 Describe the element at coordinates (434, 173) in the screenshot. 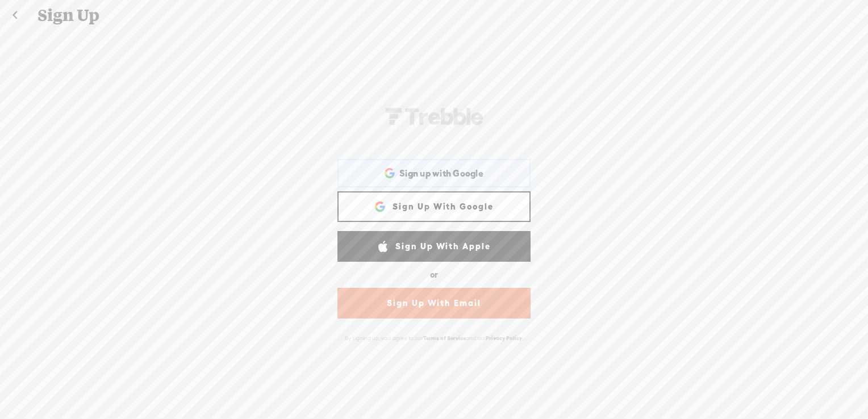

I see `div: Sign up with Google` at that location.